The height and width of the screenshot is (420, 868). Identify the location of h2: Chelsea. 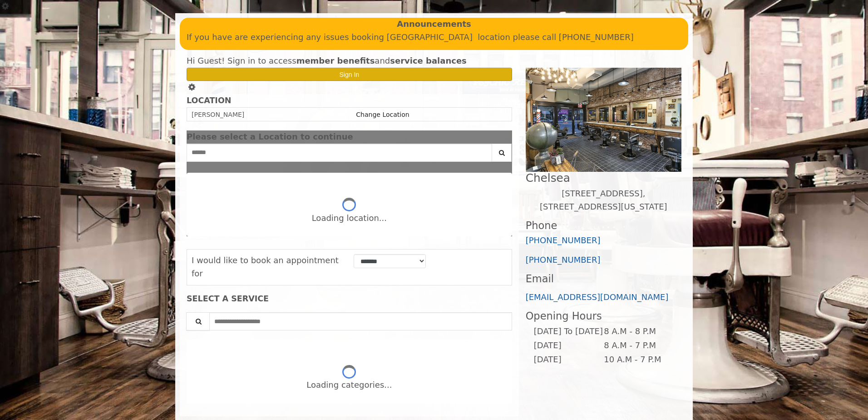
(604, 178).